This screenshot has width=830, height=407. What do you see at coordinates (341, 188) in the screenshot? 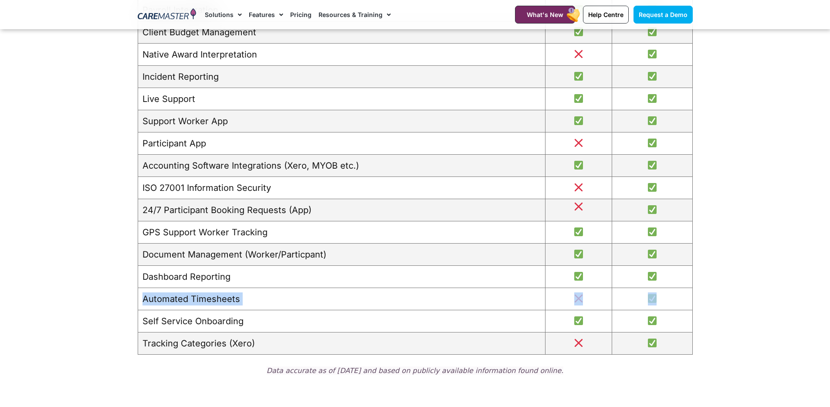
I see `td: ISO 27001 Information Security` at bounding box center [341, 188].